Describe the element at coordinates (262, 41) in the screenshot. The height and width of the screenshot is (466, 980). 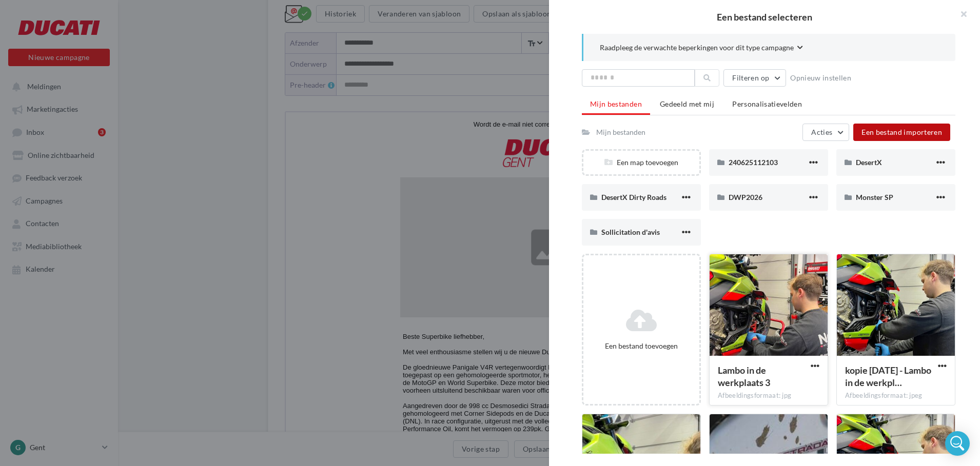
I see `img: DExclusive_Gent_R.png` at that location.